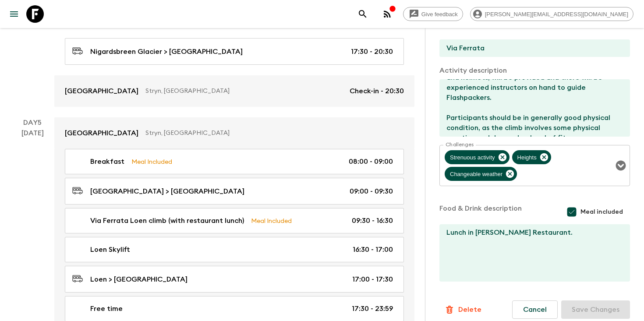 The width and height of the screenshot is (644, 321). Describe the element at coordinates (167, 221) in the screenshot. I see `p: Via Ferrata Loen climb (with restaurant lunch)` at that location.